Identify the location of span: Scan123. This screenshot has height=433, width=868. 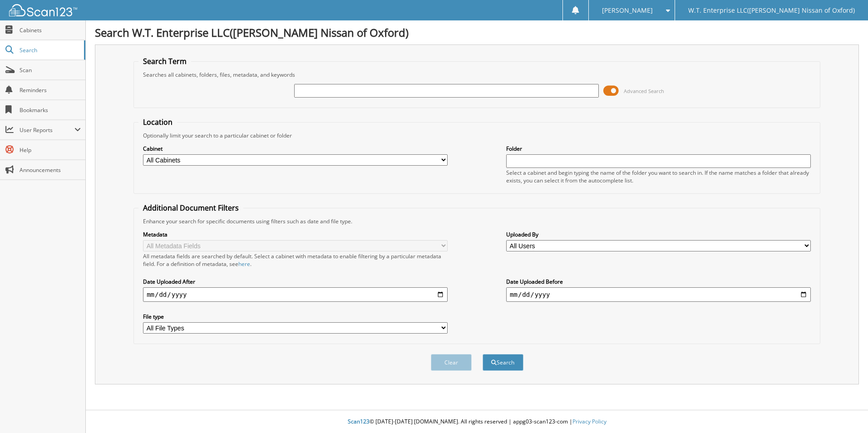
(359, 421).